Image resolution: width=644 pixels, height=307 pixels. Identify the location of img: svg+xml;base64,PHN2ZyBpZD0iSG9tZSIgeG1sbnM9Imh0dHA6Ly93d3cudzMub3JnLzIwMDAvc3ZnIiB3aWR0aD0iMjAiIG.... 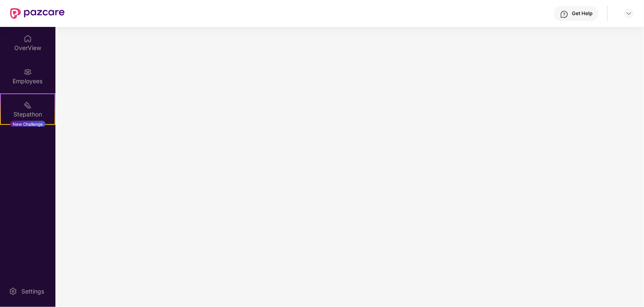
(28, 39).